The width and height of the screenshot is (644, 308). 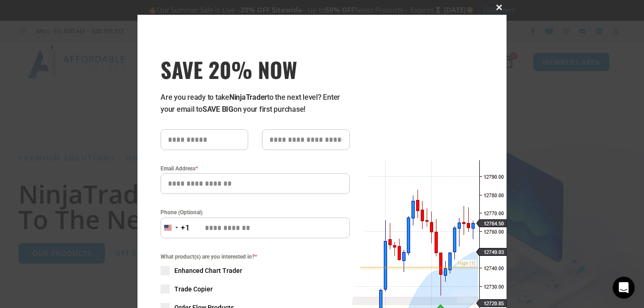 I want to click on span: SAVE 20% NOW, so click(x=255, y=69).